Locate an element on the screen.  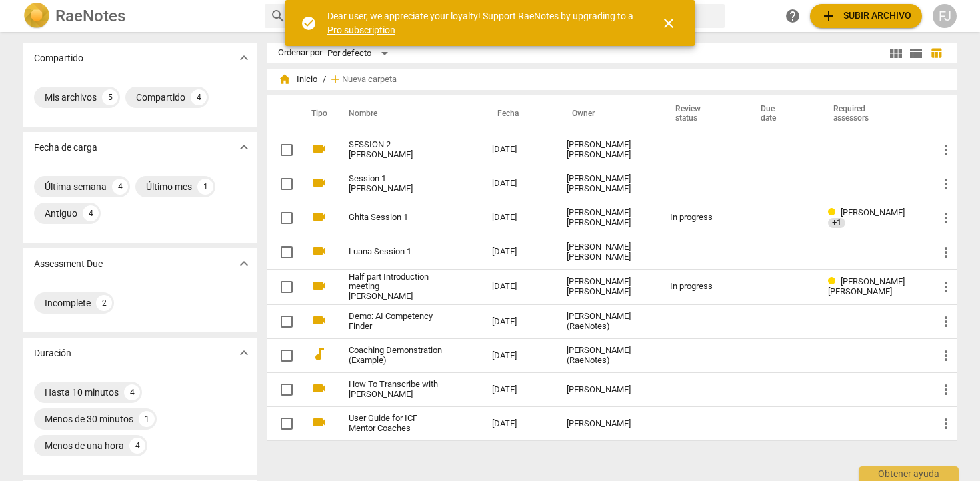
img: Logo is located at coordinates (37, 16).